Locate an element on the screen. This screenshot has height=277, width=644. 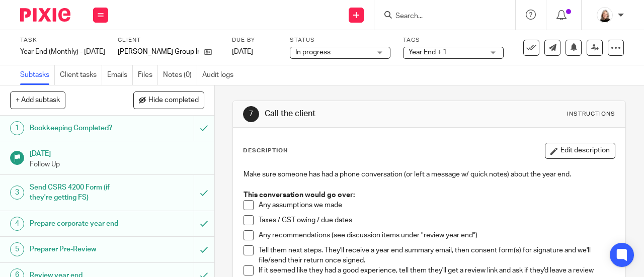
p: If it seemed like they had a good experience, tell them they'll get a review link and ask if they... is located at coordinates (437, 270).